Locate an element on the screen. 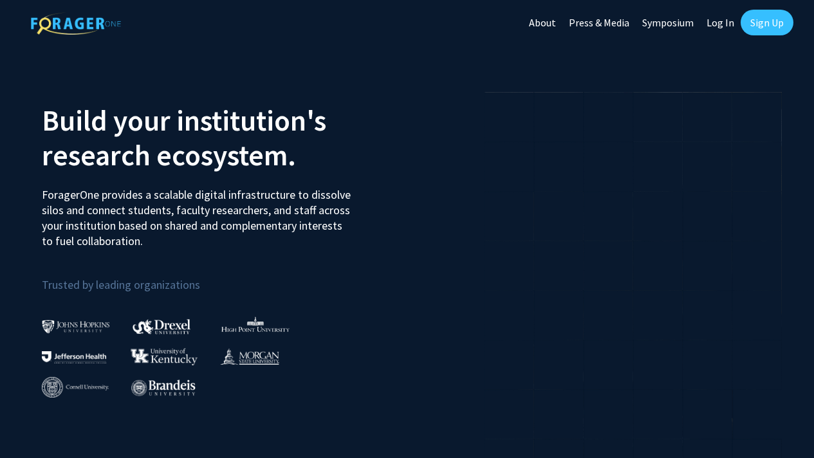 Image resolution: width=814 pixels, height=458 pixels. img: Johns Hopkins University is located at coordinates (76, 326).